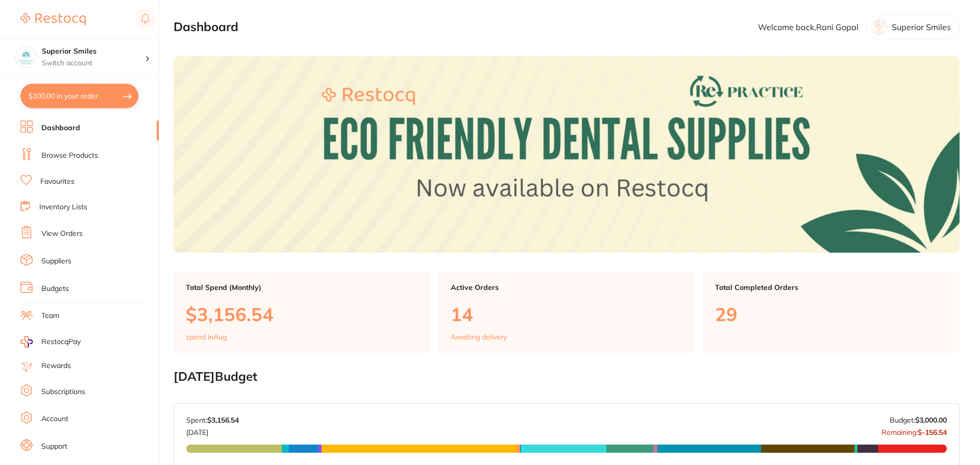 This screenshot has height=465, width=980. What do you see at coordinates (26, 57) in the screenshot?
I see `img: Superior Smiles` at bounding box center [26, 57].